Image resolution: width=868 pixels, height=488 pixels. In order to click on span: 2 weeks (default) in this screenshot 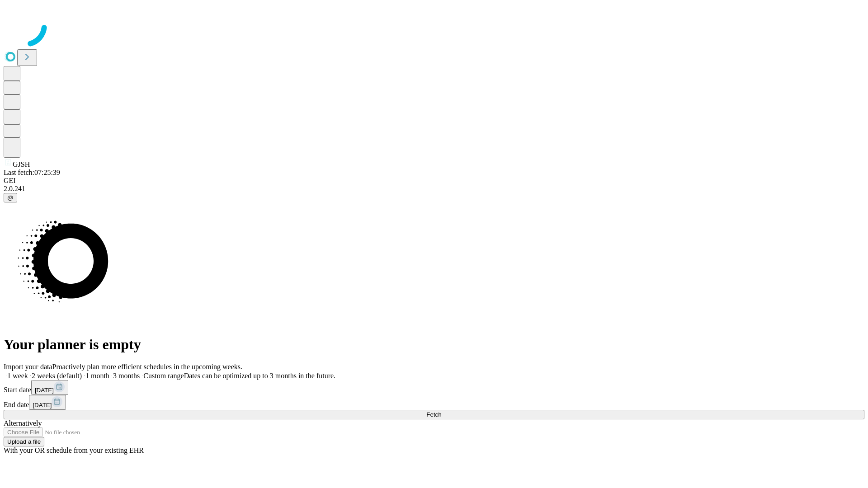, I will do `click(56, 375)`.